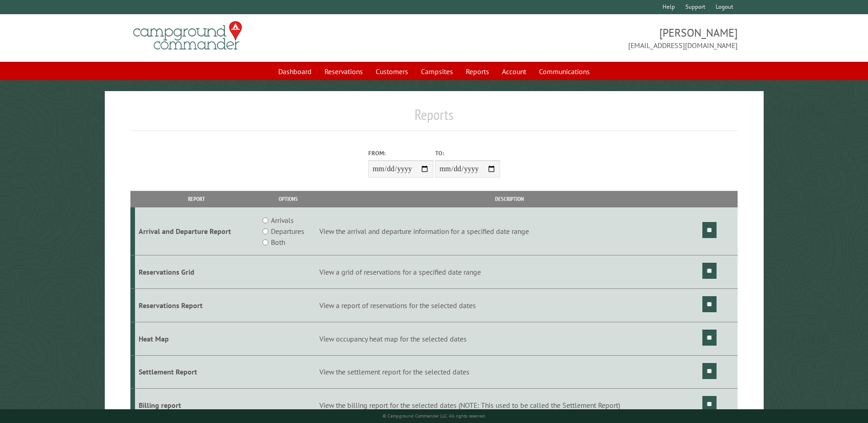 The height and width of the screenshot is (423, 868). What do you see at coordinates (400, 153) in the screenshot?
I see `label: From:` at bounding box center [400, 153].